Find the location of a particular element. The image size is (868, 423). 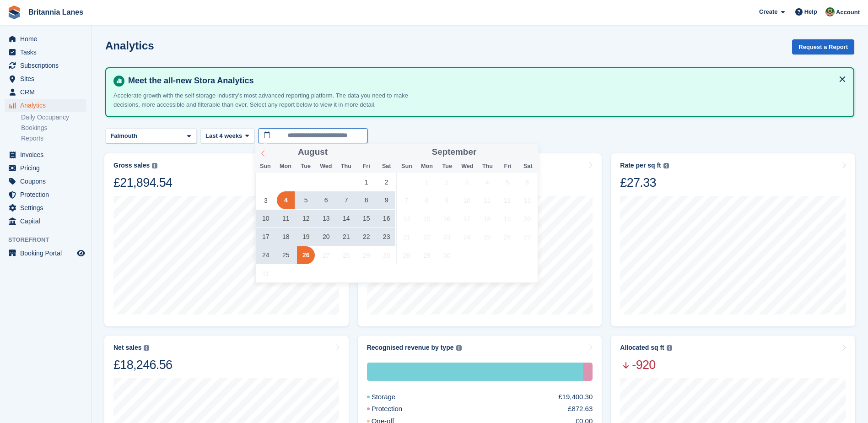

div: £19,400.30 is located at coordinates (576, 397).